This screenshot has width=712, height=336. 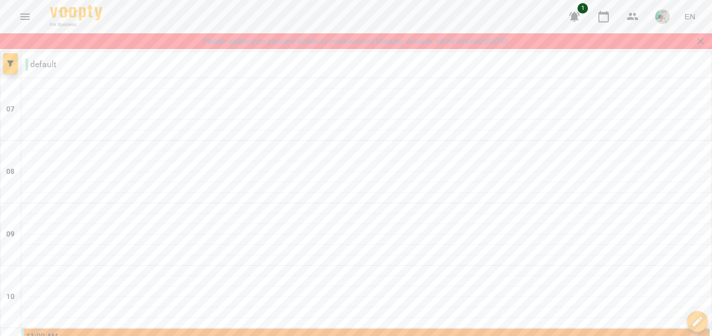 What do you see at coordinates (10, 234) in the screenshot?
I see `h6: 09` at bounding box center [10, 234].